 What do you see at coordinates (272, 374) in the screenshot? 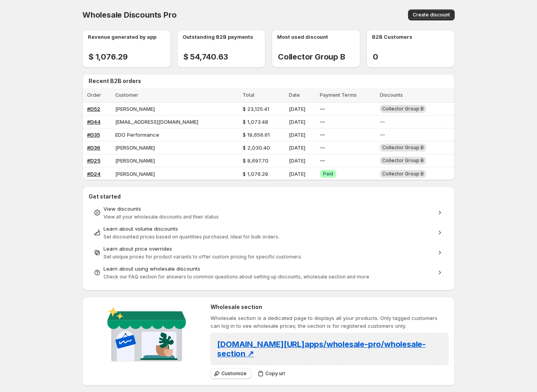
I see `button: Copy url` at bounding box center [272, 374].